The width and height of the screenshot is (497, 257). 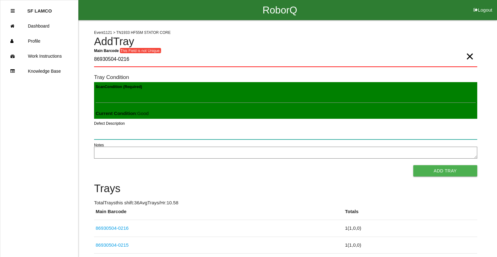 I want to click on th: Totals, so click(x=410, y=214).